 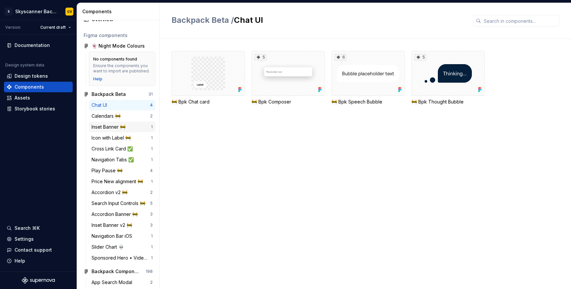 What do you see at coordinates (122, 236) in the screenshot?
I see `a: Navigation Bar iOS1` at bounding box center [122, 236].